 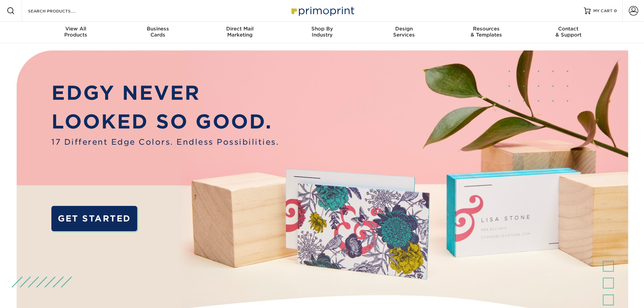 What do you see at coordinates (486, 32) in the screenshot?
I see `div: & Templates` at bounding box center [486, 32].